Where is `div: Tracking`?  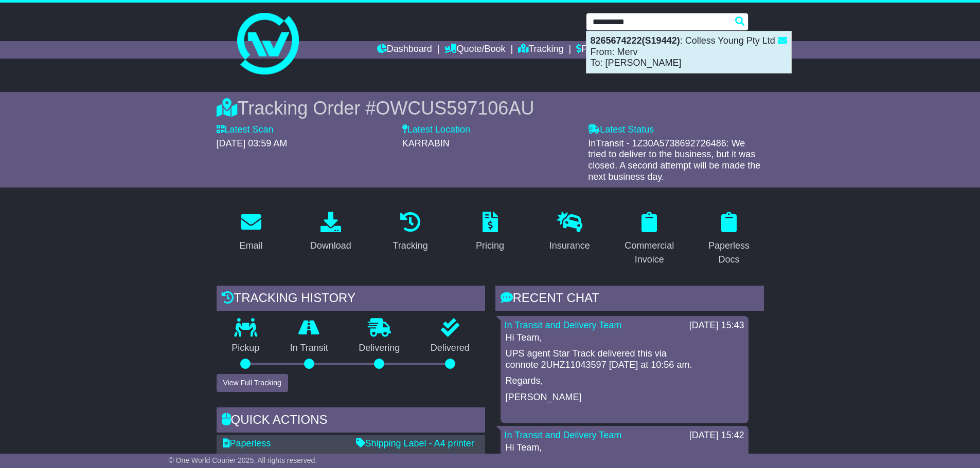 div: Tracking is located at coordinates (410, 245).